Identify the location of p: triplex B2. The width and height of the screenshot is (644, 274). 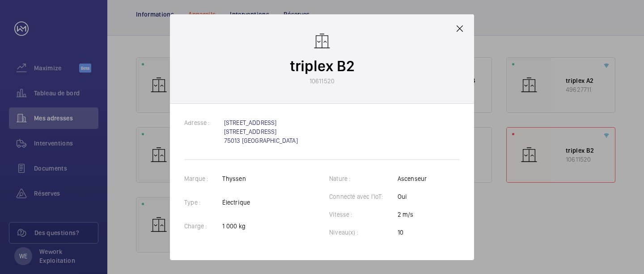
(322, 66).